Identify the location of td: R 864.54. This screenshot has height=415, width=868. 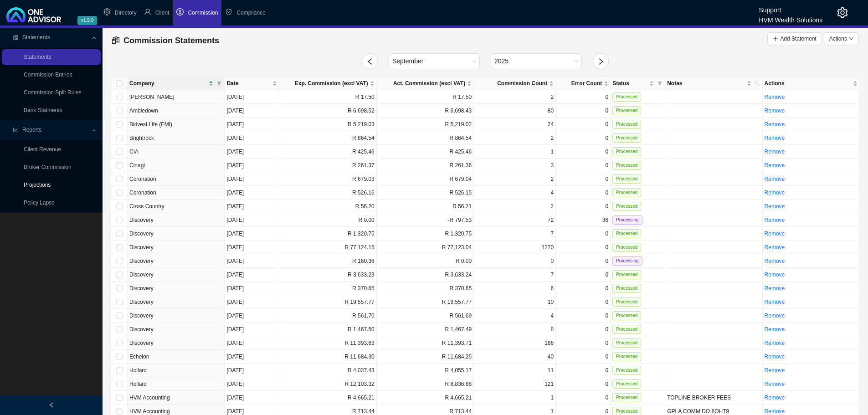
(426, 138).